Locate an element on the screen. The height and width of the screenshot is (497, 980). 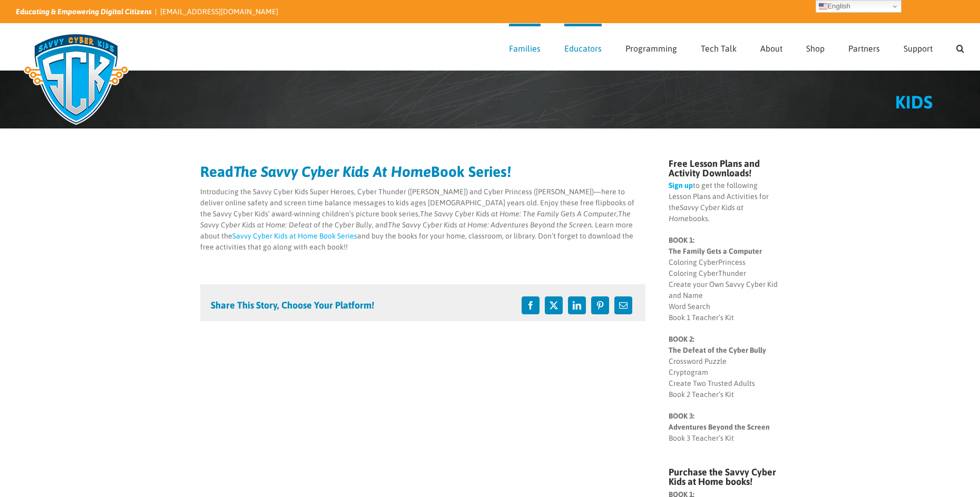
span: Educators is located at coordinates (582, 48).